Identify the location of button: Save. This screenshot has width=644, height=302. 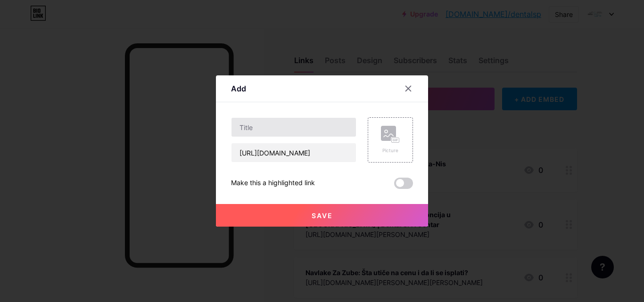
(322, 216).